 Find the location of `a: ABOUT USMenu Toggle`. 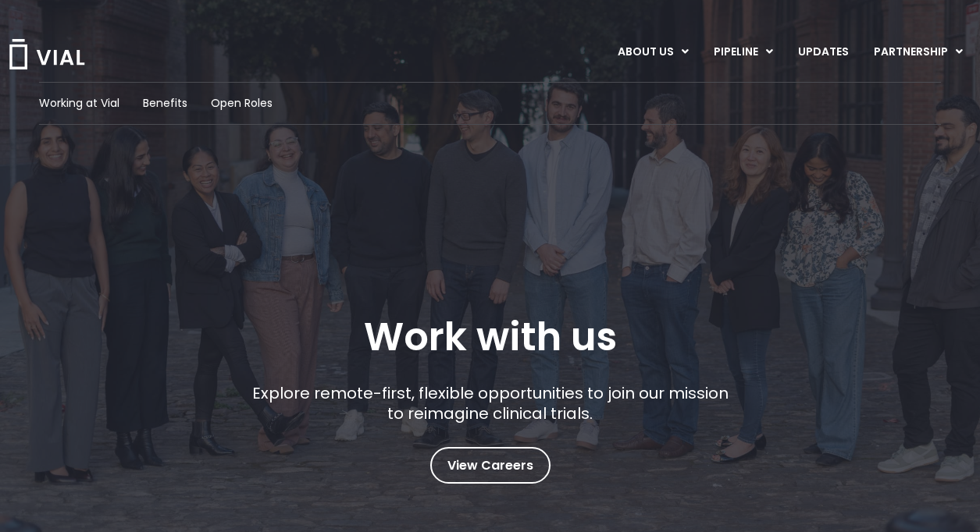

a: ABOUT USMenu Toggle is located at coordinates (653, 53).